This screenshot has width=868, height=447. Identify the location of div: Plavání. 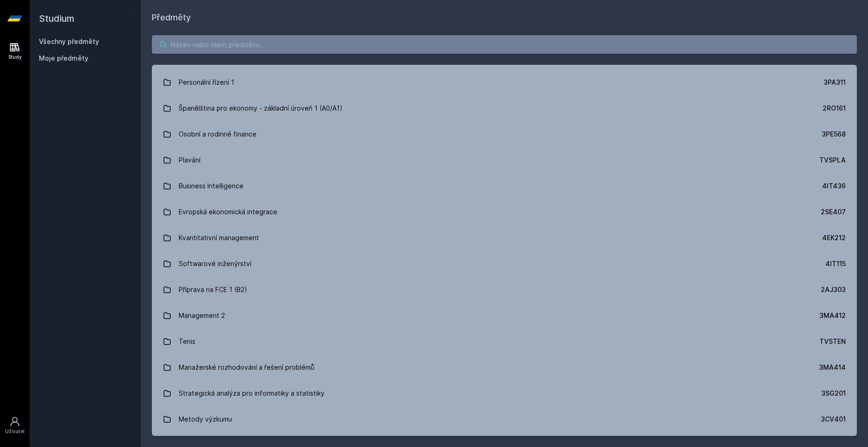
(189, 160).